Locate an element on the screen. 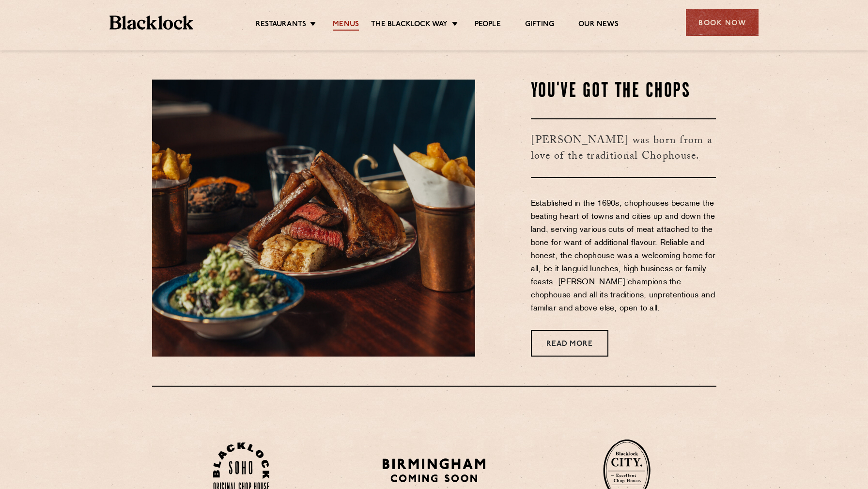 This screenshot has height=489, width=868. a: People is located at coordinates (488, 25).